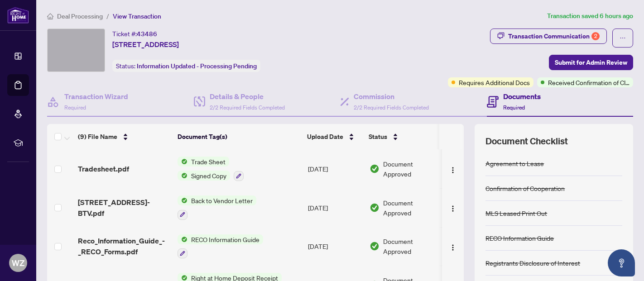 This screenshot has width=644, height=281. What do you see at coordinates (378, 137) in the screenshot?
I see `span: Status` at bounding box center [378, 137].